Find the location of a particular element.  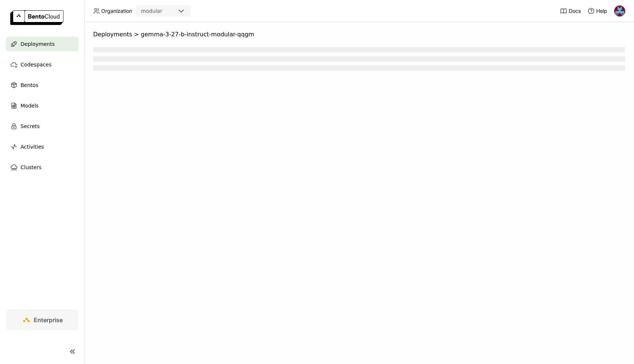

span: Clusters is located at coordinates (31, 167).